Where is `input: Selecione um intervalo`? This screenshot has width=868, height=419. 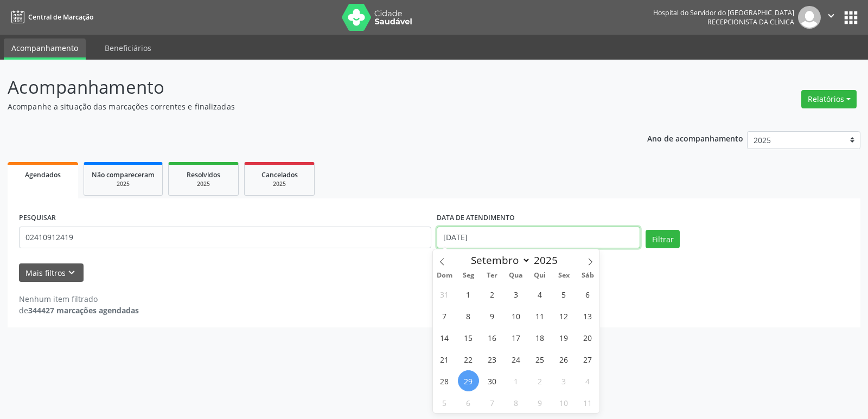
input: Selecione um intervalo is located at coordinates (538, 238).